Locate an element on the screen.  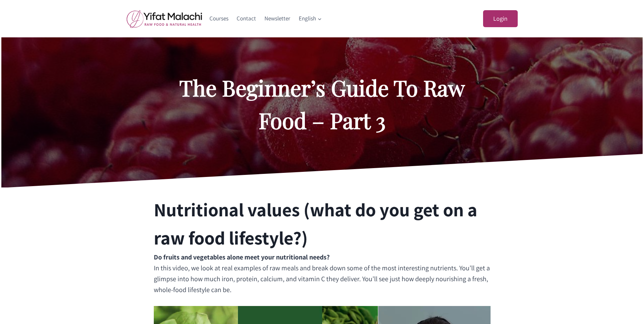
span: English is located at coordinates (310, 18).